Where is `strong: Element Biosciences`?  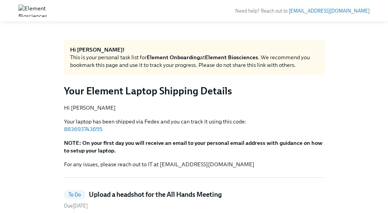 strong: Element Biosciences is located at coordinates (231, 57).